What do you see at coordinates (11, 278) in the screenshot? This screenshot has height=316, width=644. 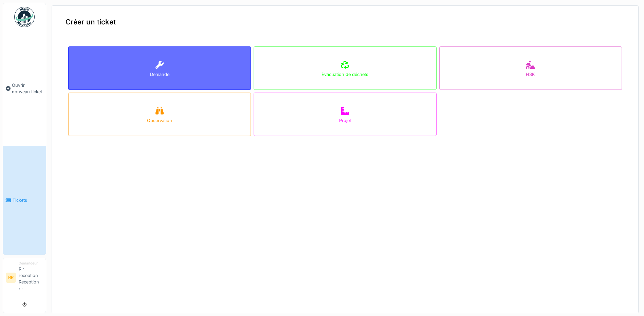 I see `li: RR` at bounding box center [11, 278].